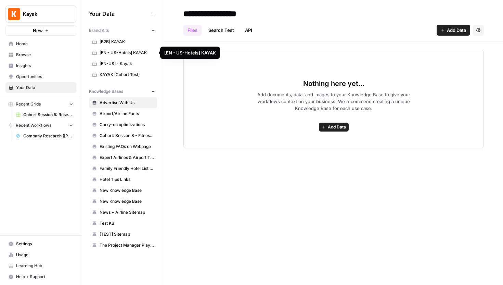  What do you see at coordinates (45, 66) in the screenshot?
I see `span: Insights` at bounding box center [45, 66].